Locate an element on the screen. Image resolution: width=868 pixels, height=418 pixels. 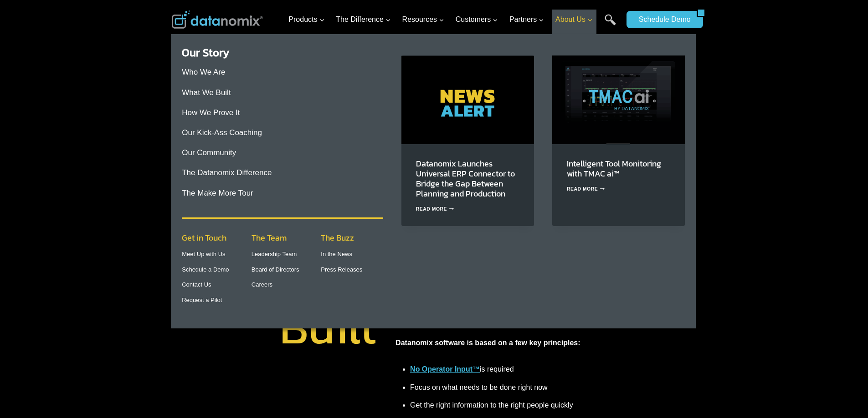
li: is required is located at coordinates (547, 371).